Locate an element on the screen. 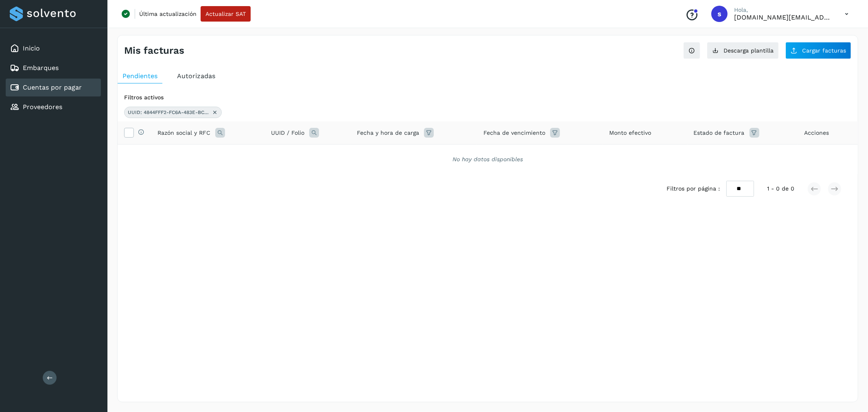 This screenshot has width=868, height=412. p: Última actualización is located at coordinates (167, 14).